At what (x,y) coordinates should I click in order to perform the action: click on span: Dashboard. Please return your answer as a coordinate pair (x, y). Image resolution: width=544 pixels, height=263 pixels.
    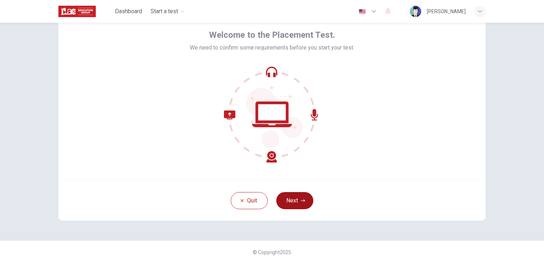
    Looking at the image, I should click on (128, 11).